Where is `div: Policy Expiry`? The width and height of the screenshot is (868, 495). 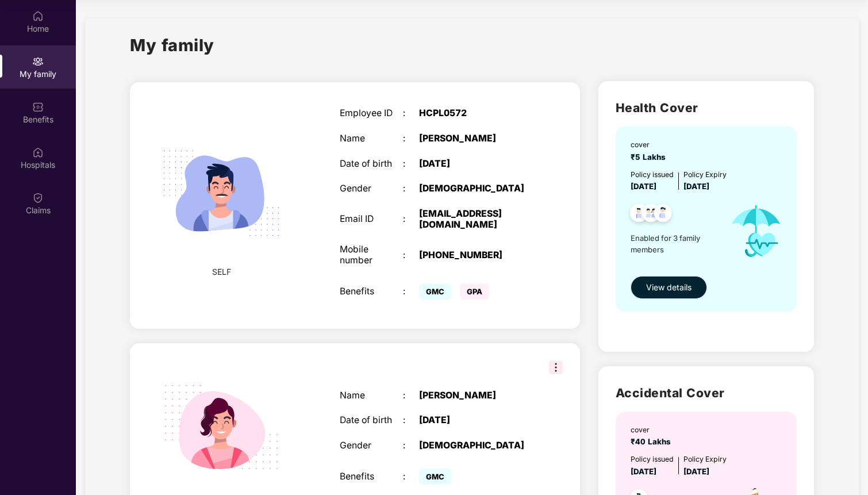 div: Policy Expiry is located at coordinates (705, 459).